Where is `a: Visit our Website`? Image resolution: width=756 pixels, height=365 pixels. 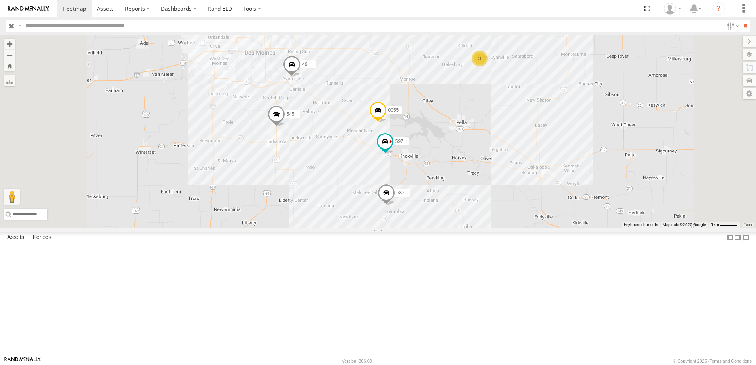 a: Visit our Website is located at coordinates (23, 361).